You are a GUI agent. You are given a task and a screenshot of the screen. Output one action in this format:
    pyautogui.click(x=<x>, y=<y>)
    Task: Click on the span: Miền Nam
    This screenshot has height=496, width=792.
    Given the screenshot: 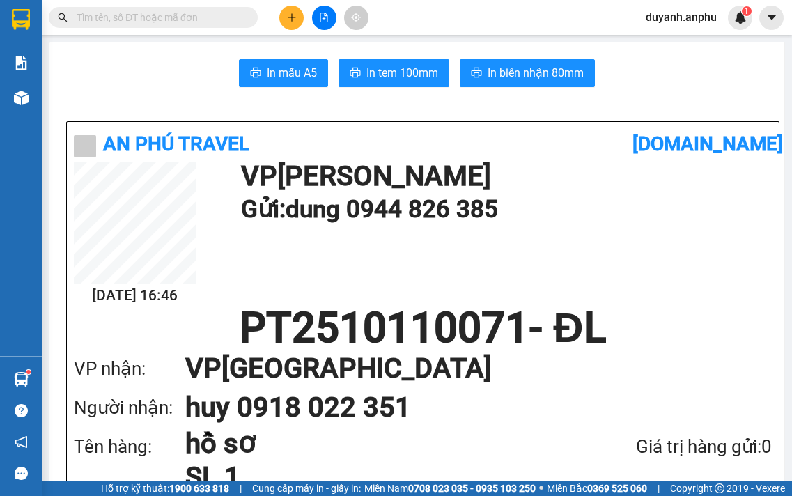 What is the action you would take?
    pyautogui.click(x=450, y=488)
    